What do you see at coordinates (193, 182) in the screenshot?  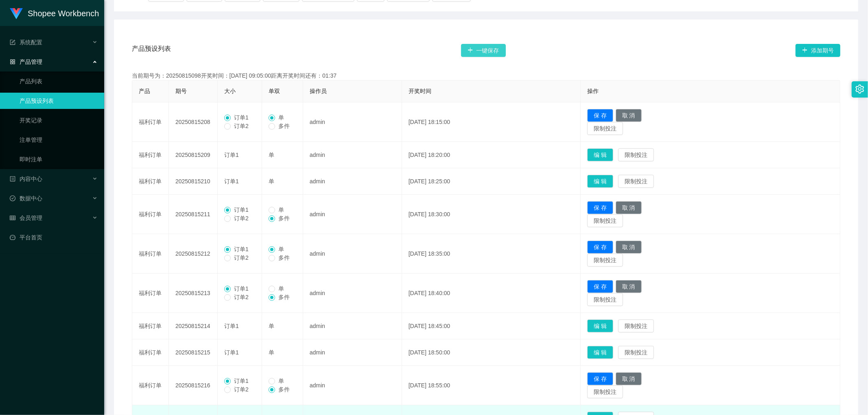 I see `td: 20250815210` at bounding box center [193, 182].